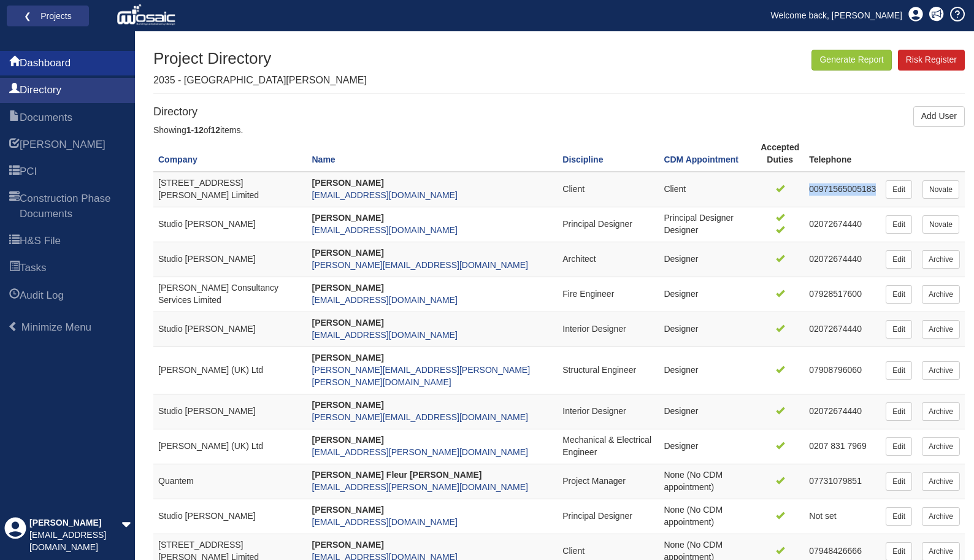 The width and height of the screenshot is (974, 560). What do you see at coordinates (694, 516) in the screenshot?
I see `span: None (No CDM appointment)` at bounding box center [694, 516].